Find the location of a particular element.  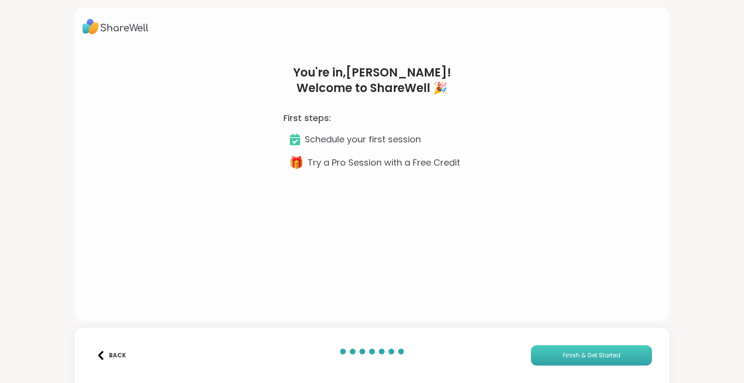

span: Finish & Get Started is located at coordinates (592, 356).